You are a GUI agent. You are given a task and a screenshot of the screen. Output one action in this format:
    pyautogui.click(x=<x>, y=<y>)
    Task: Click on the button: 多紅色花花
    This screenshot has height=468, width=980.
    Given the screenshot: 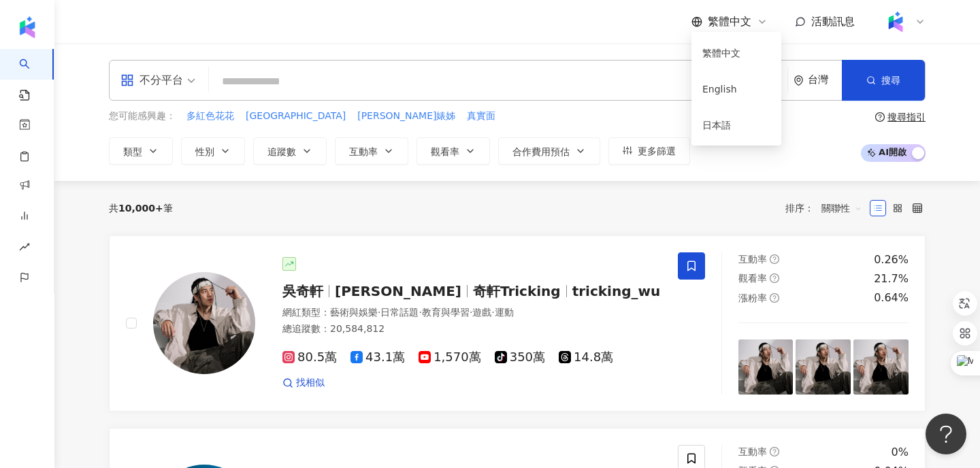 What is the action you would take?
    pyautogui.click(x=210, y=117)
    